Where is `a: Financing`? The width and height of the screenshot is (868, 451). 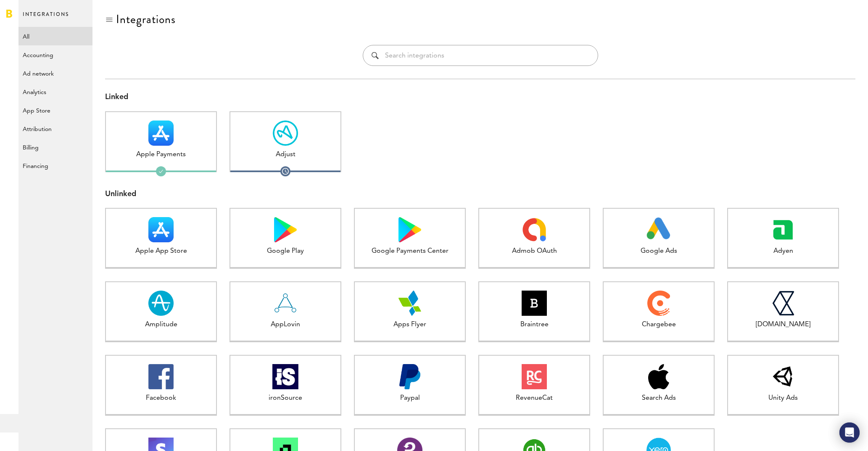 a: Financing is located at coordinates (55, 165).